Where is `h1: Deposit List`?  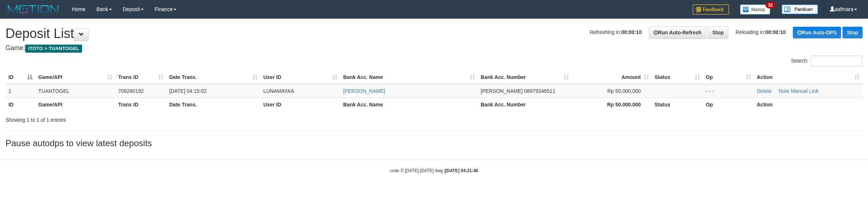
h1: Deposit List is located at coordinates (434, 34).